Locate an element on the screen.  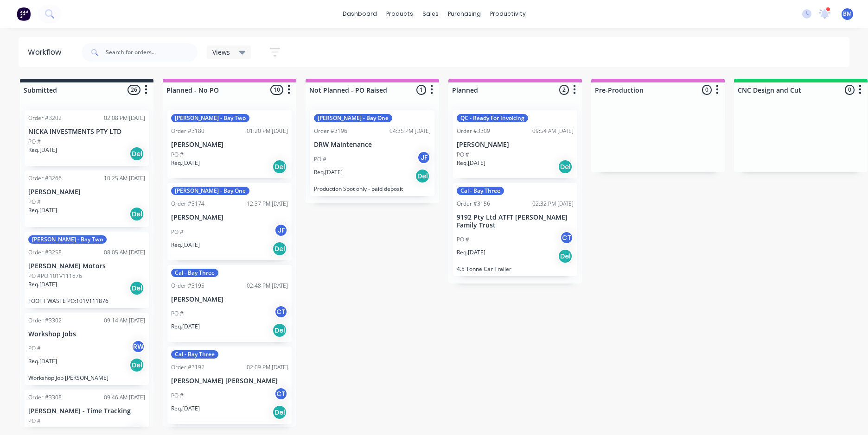
p: NICKA INVESTMENTS PTY LTD is located at coordinates (87, 132).